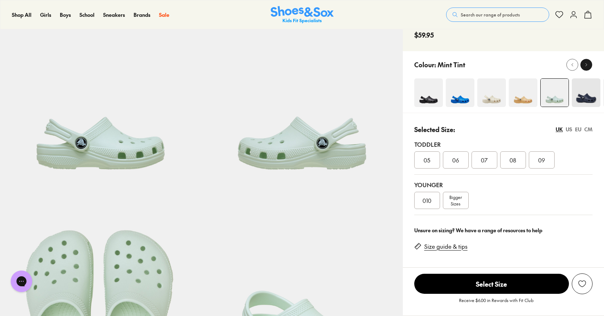 The width and height of the screenshot is (604, 316). What do you see at coordinates (589, 129) in the screenshot?
I see `div: CM` at bounding box center [589, 129].